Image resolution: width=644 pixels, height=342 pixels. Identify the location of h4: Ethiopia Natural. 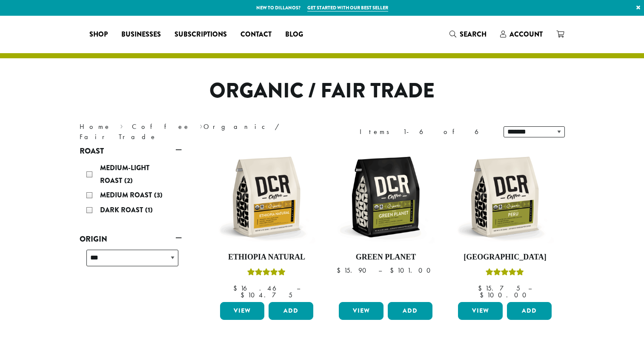
(267, 257).